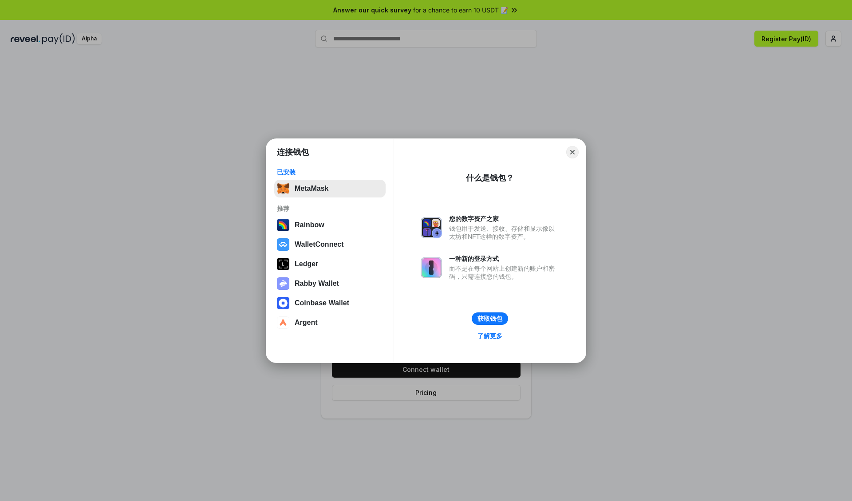 This screenshot has width=852, height=501. Describe the element at coordinates (306, 264) in the screenshot. I see `div: Ledger` at that location.